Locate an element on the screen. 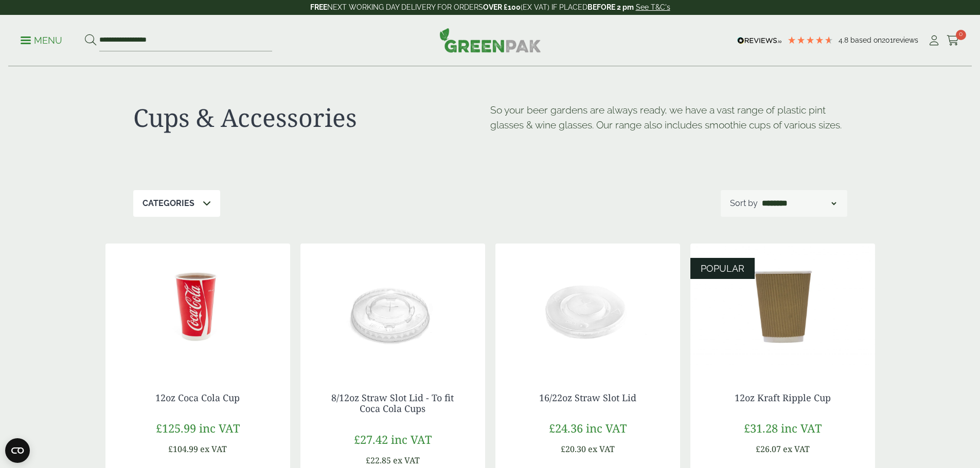  span: £27.42 is located at coordinates (371, 440).